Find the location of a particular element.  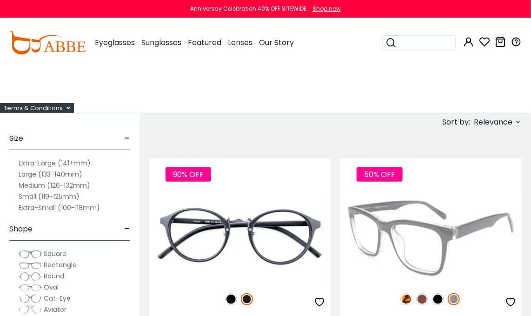

a: Shop now is located at coordinates (324, 8).